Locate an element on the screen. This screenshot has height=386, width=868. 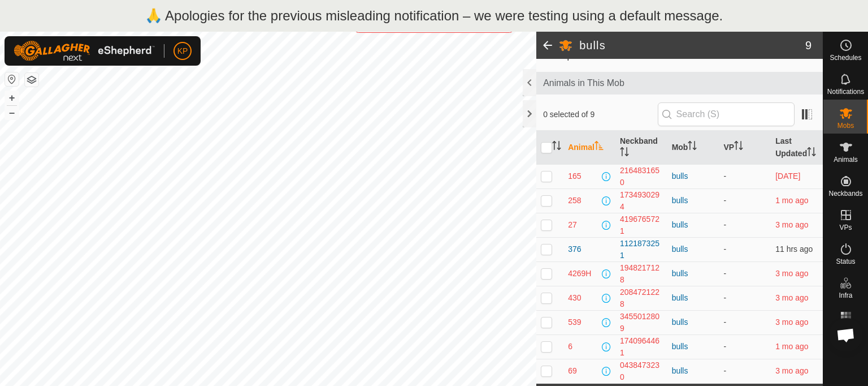
span: 6 is located at coordinates (570, 346).